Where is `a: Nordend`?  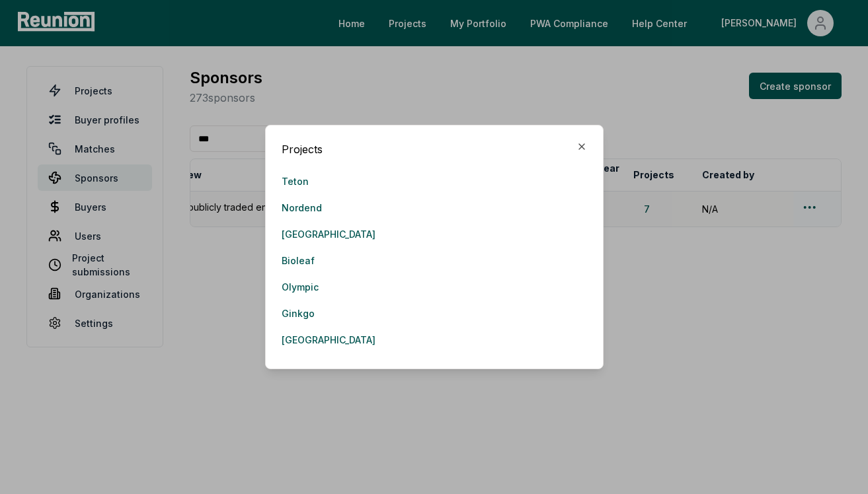 a: Nordend is located at coordinates (301, 207).